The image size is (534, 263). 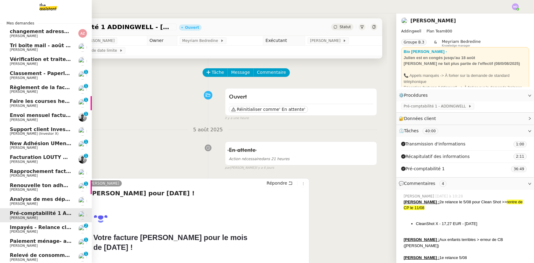 I want to click on span: Commentaires, so click(x=420, y=183).